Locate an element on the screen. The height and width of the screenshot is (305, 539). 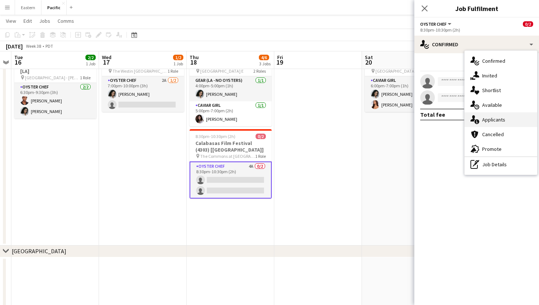
span: 1/2 is located at coordinates (178, 57).